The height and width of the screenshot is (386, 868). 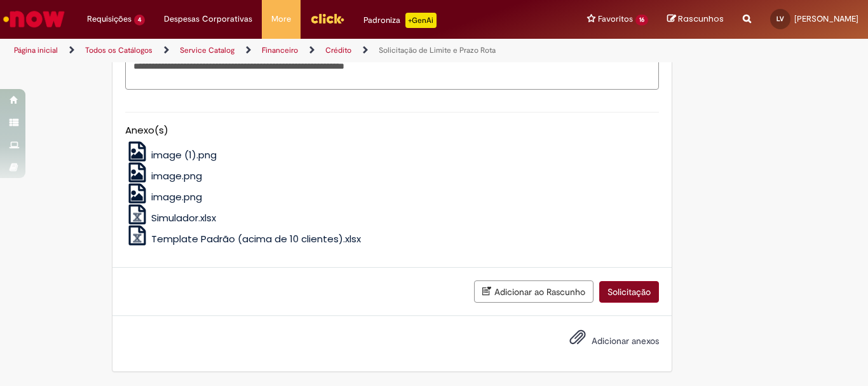 I want to click on button: Adicionar anexos, so click(x=578, y=340).